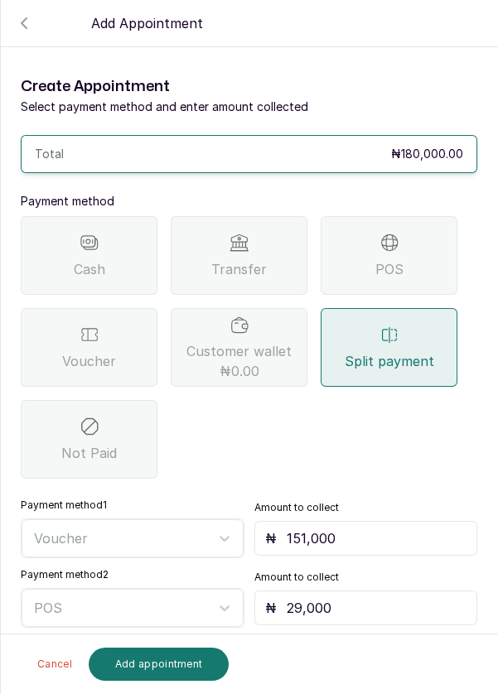 This screenshot has width=498, height=694. Describe the element at coordinates (427, 154) in the screenshot. I see `p: ₦180,000.00` at that location.